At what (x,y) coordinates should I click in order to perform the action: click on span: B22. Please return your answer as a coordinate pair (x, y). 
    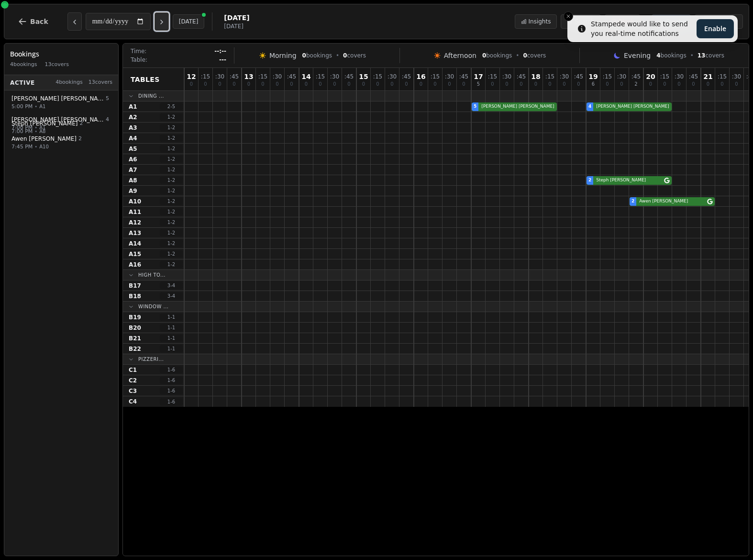
    Looking at the image, I should click on (135, 349).